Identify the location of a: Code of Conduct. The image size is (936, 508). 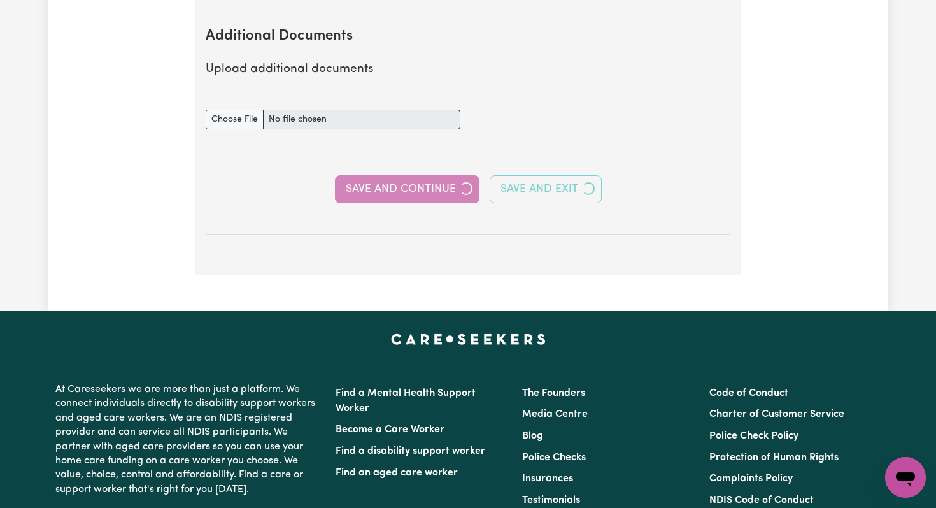
(749, 393).